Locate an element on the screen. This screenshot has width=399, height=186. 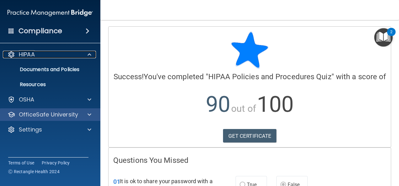
a: Terms of Use is located at coordinates (21, 163).